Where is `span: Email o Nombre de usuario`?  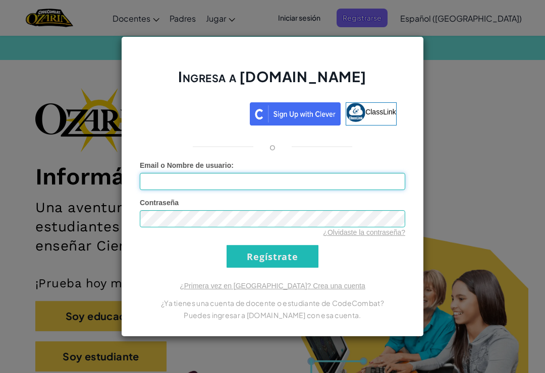
span: Email o Nombre de usuario is located at coordinates (185, 166).